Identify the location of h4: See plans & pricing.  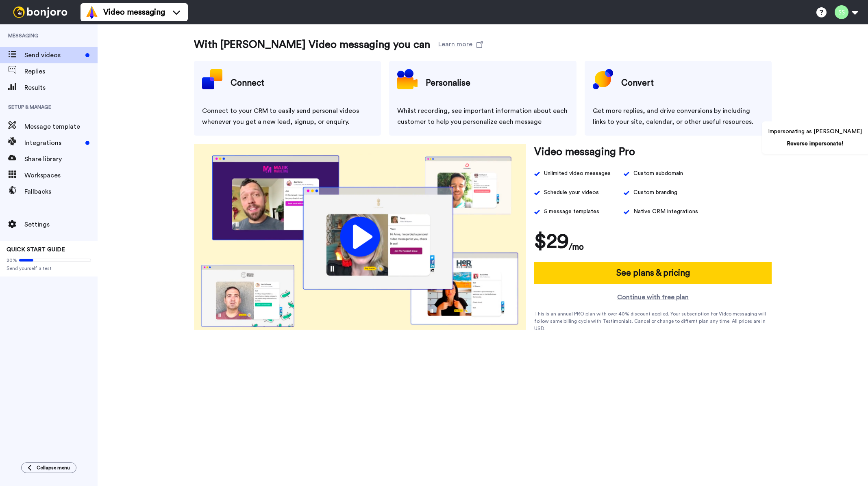
(652, 273).